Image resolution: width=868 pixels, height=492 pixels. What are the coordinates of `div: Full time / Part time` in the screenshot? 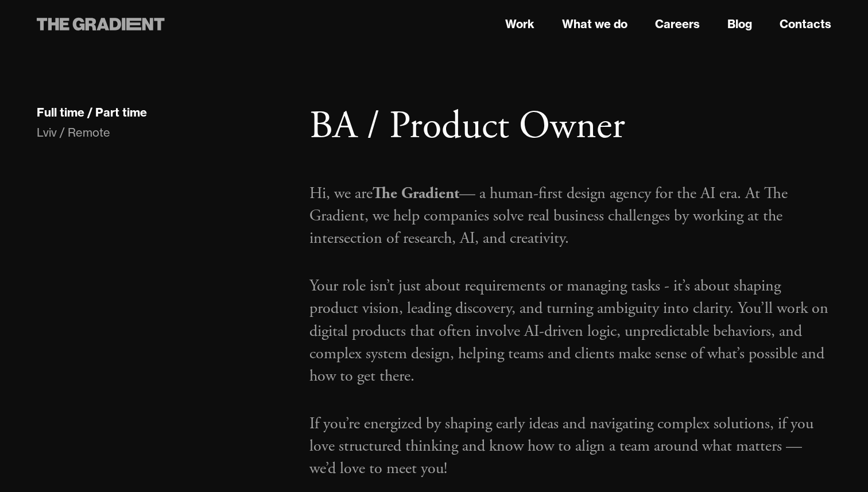 It's located at (92, 112).